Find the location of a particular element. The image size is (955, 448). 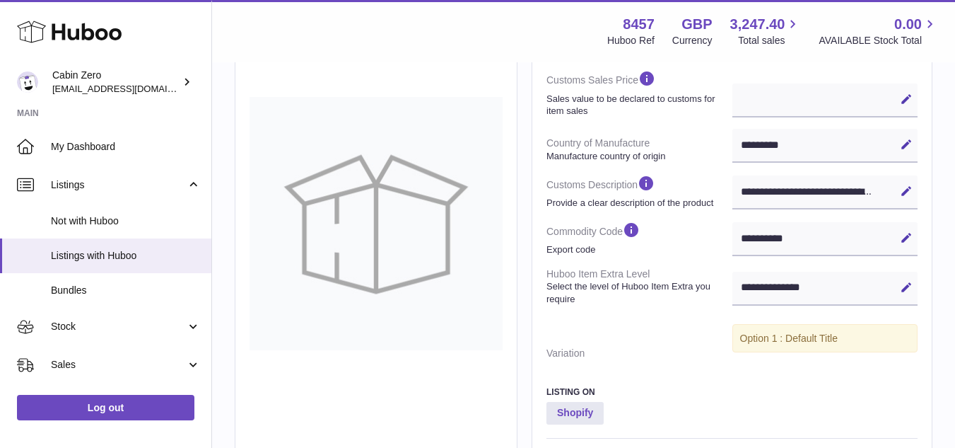

a: 3,247.40 Total sales is located at coordinates (766, 31).